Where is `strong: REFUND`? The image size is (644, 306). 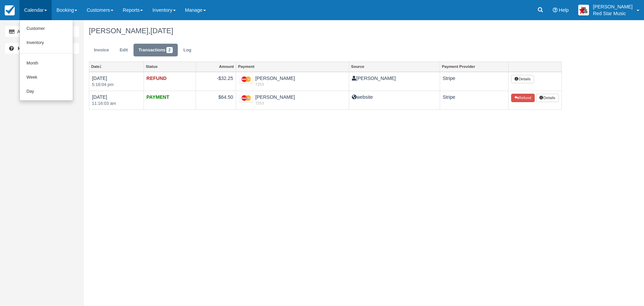 strong: REFUND is located at coordinates (157, 78).